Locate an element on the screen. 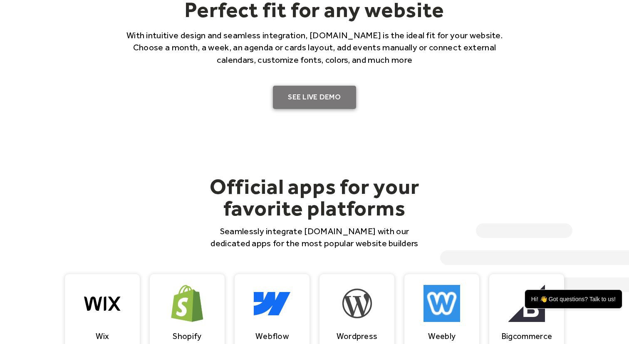 This screenshot has width=629, height=344. div: Webflow is located at coordinates (272, 336).